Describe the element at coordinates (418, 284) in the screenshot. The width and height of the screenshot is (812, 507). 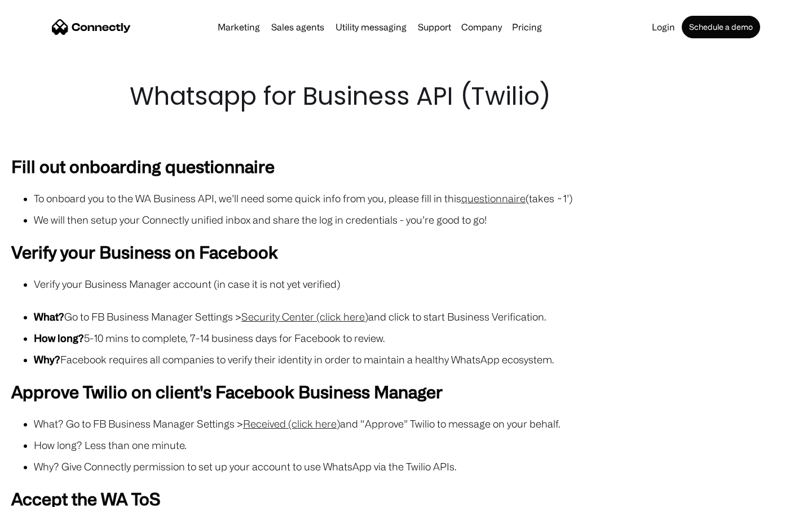
I see `li: Verify your Business Manager account (in case it is not yet verified)` at that location.